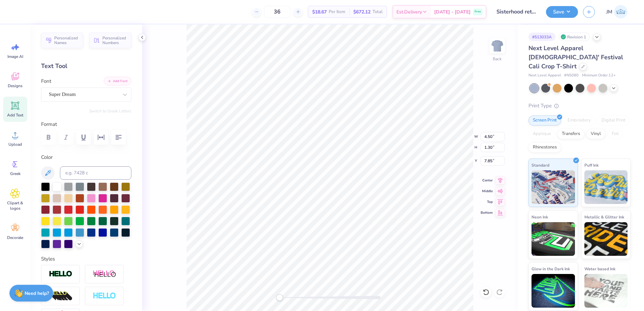 The image size is (644, 311). Describe the element at coordinates (104, 274) in the screenshot. I see `img: Shadow` at that location.